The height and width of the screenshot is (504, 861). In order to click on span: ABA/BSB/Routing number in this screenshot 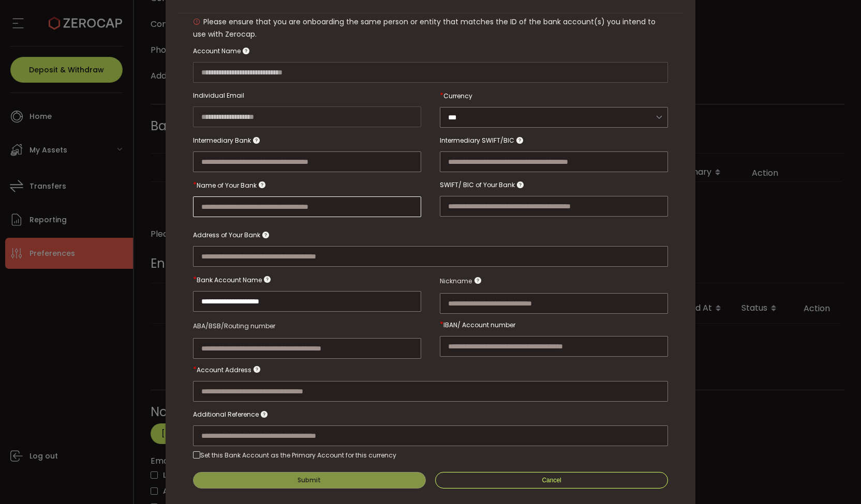, I will do `click(234, 326)`.